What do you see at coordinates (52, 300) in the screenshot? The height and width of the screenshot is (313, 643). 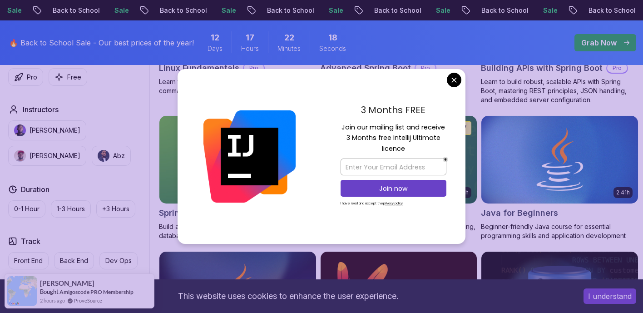 I see `span: 2 hours ago` at bounding box center [52, 300].